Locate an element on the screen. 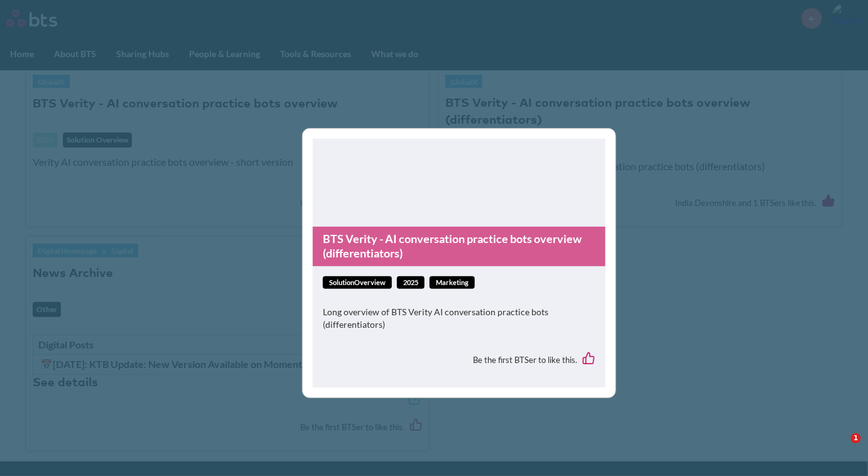  div: Be the first BTSer to like this. is located at coordinates (459, 360).